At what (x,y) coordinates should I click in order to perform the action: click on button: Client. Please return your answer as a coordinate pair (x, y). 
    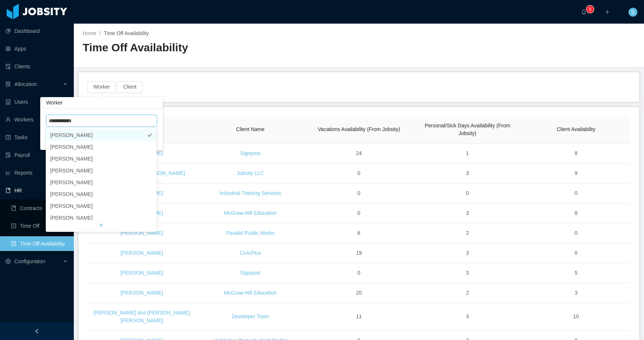
    Looking at the image, I should click on (130, 87).